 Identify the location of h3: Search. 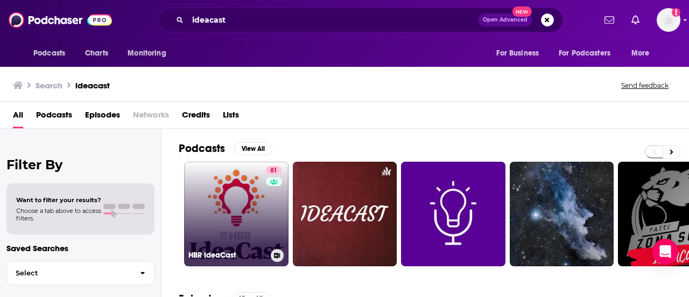
(49, 85).